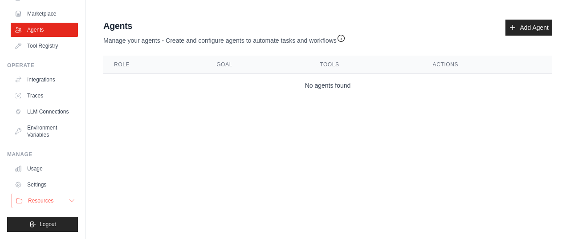 The height and width of the screenshot is (239, 570). I want to click on a: Environment Variables, so click(44, 131).